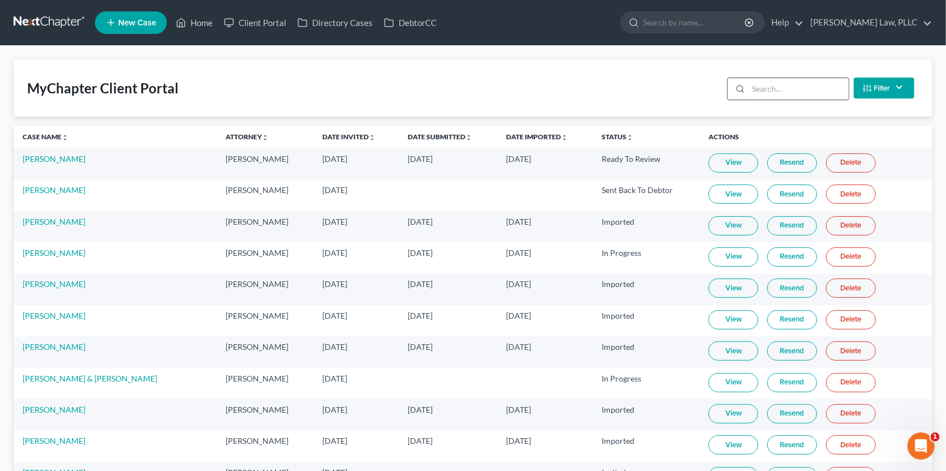 This screenshot has height=471, width=946. What do you see at coordinates (695, 22) in the screenshot?
I see `input: Search by name...` at bounding box center [695, 22].